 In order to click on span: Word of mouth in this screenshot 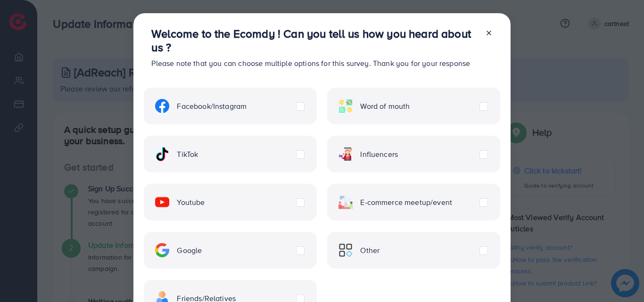, I will do `click(384, 106)`.